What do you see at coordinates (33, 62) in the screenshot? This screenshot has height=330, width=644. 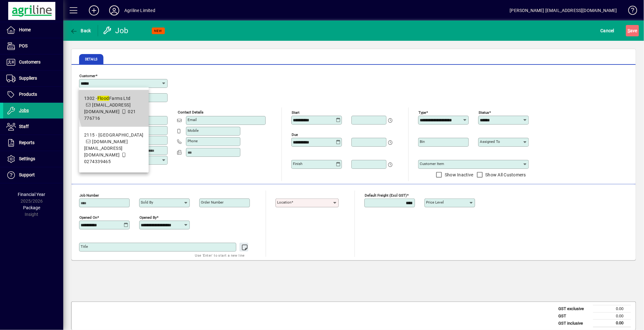 I see `a: Customers` at bounding box center [33, 62].